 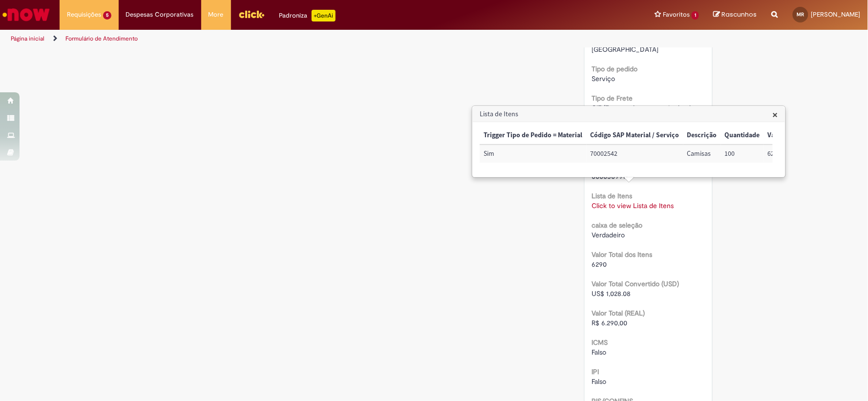 What do you see at coordinates (307, 16) in the screenshot?
I see `div: Padroniza` at bounding box center [307, 16].